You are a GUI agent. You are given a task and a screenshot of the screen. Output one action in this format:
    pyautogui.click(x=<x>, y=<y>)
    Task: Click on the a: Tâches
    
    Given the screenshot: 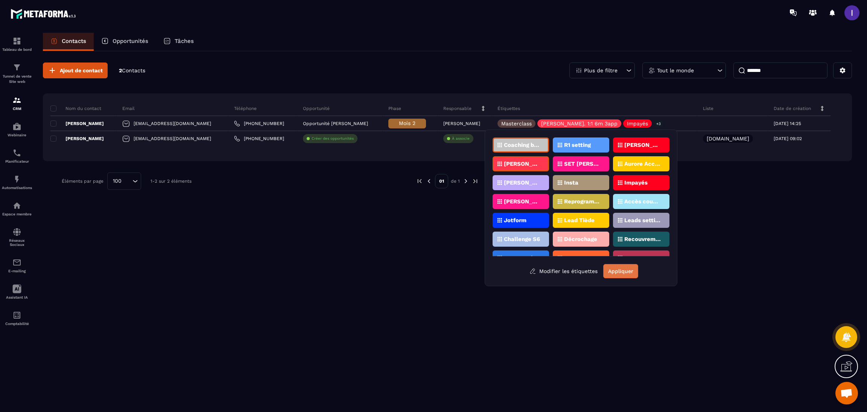 What is the action you would take?
    pyautogui.click(x=178, y=42)
    